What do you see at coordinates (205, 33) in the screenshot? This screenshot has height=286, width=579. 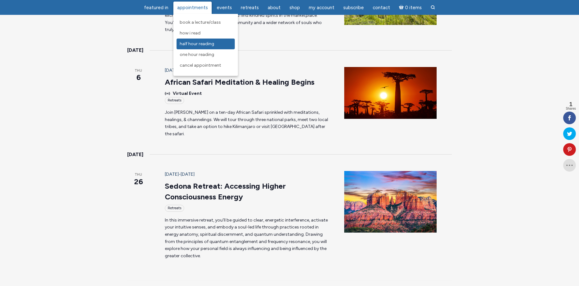 I see `a: How I Read` at bounding box center [205, 33].